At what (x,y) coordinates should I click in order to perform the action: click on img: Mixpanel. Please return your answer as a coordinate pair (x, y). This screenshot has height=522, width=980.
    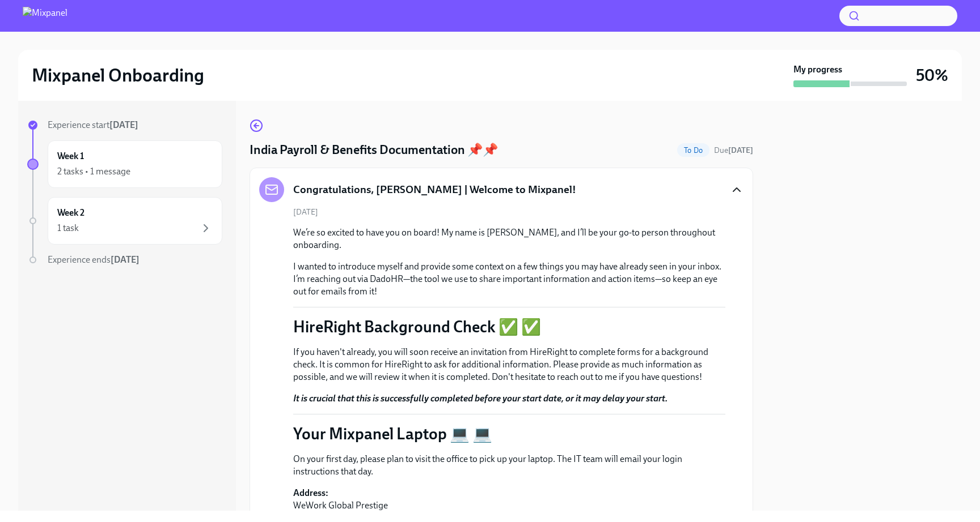
    Looking at the image, I should click on (45, 15).